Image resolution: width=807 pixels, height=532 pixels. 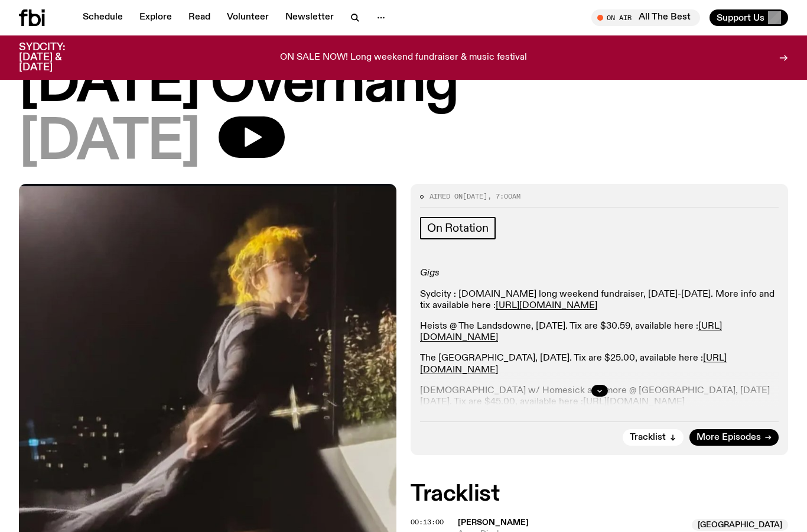 What do you see at coordinates (749, 18) in the screenshot?
I see `button: Support Us` at bounding box center [749, 18].